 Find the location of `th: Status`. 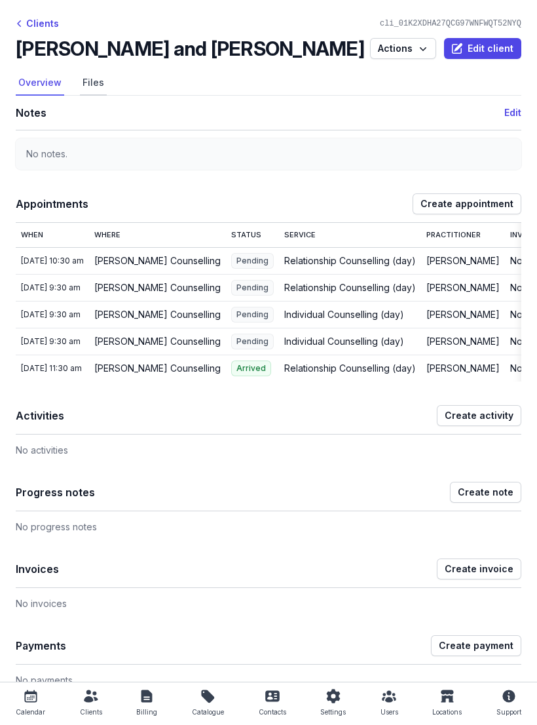

th: Status is located at coordinates (252, 235).